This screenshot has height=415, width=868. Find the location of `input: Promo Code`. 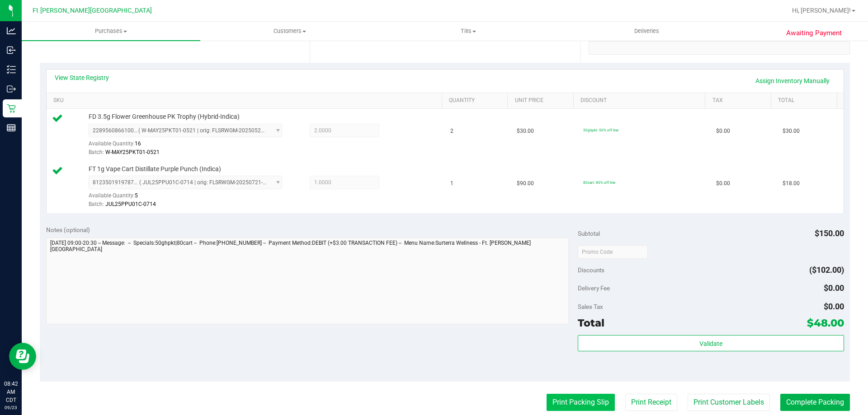

input: Promo Code is located at coordinates (613, 252).